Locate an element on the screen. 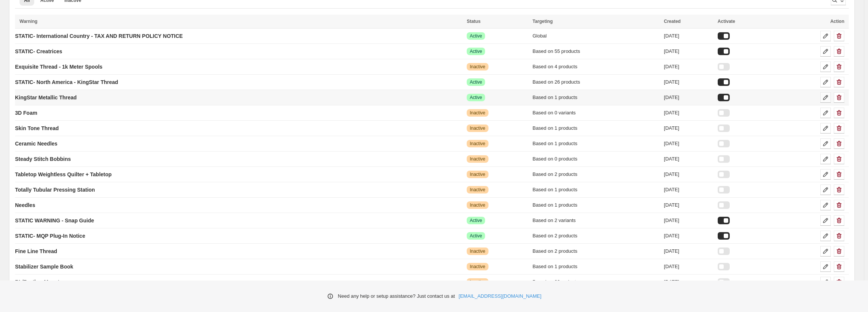  a: Steady Stitch Bobbins is located at coordinates (43, 159).